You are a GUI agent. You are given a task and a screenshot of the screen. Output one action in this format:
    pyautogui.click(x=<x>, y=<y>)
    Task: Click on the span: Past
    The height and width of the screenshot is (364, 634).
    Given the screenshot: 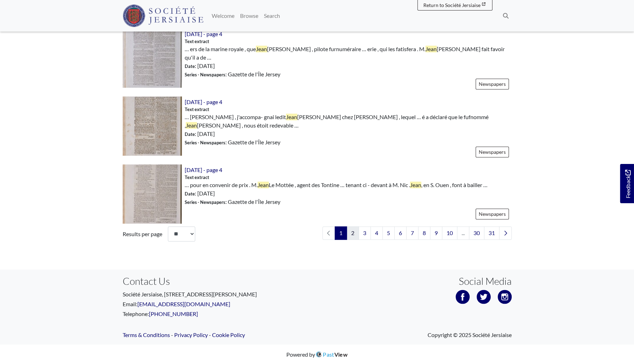 What is the action you would take?
    pyautogui.click(x=335, y=354)
    